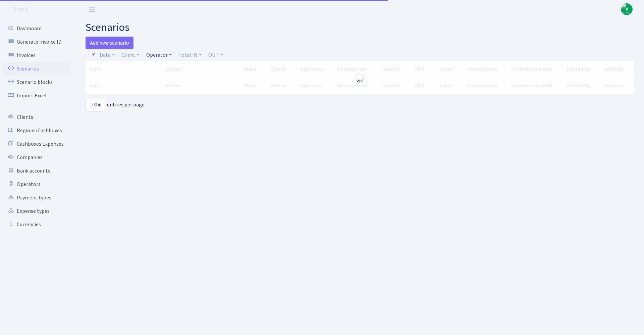 The height and width of the screenshot is (335, 644). I want to click on a: Total IN, so click(190, 55).